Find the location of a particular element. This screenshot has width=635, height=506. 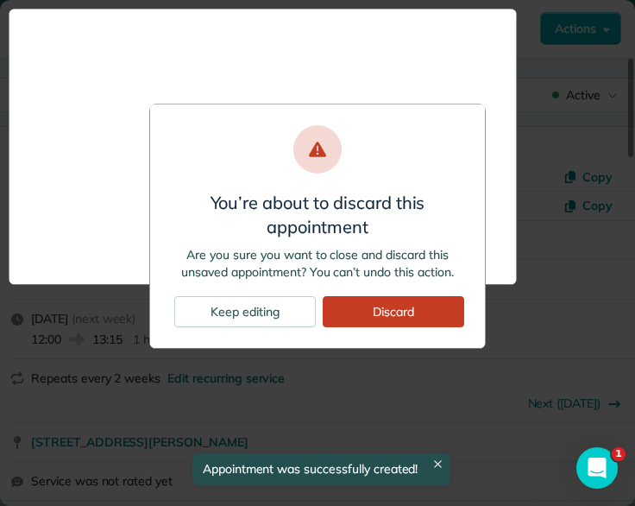

p: Are you sure you want to close and discard this unsaved appointment? You can’t undo this action. is located at coordinates (318, 263).